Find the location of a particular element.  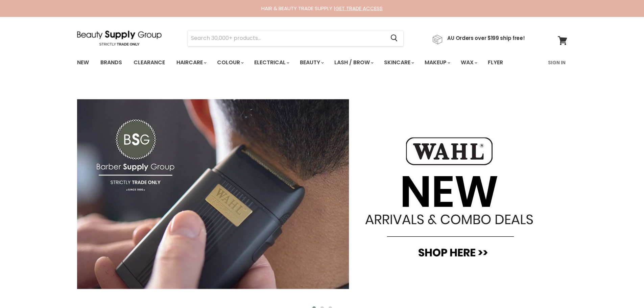

a: Brands is located at coordinates (111, 63).